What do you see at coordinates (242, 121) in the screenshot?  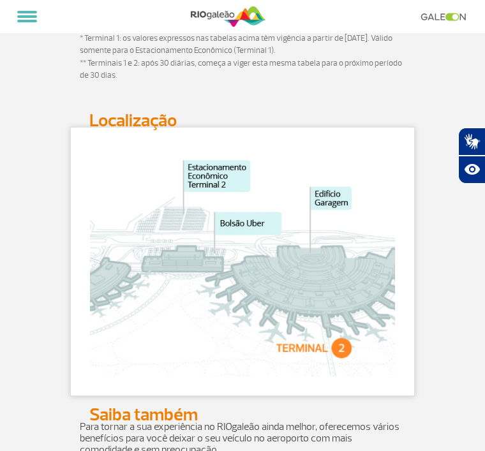 I see `h2: Localização` at bounding box center [242, 121].